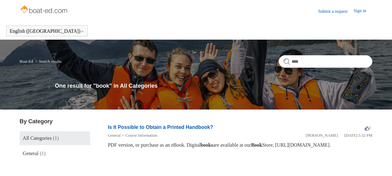 This screenshot has width=392, height=176. I want to click on time: 01/05/2024, 17:32, so click(358, 135).